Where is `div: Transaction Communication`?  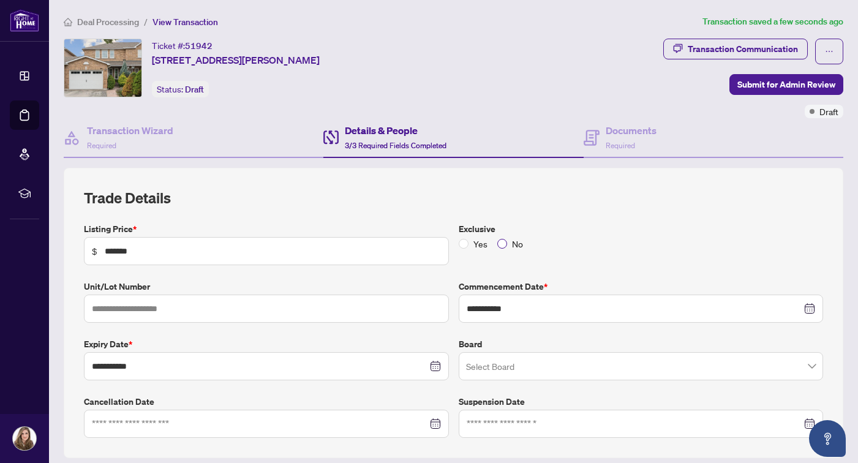 div: Transaction Communication is located at coordinates (743, 49).